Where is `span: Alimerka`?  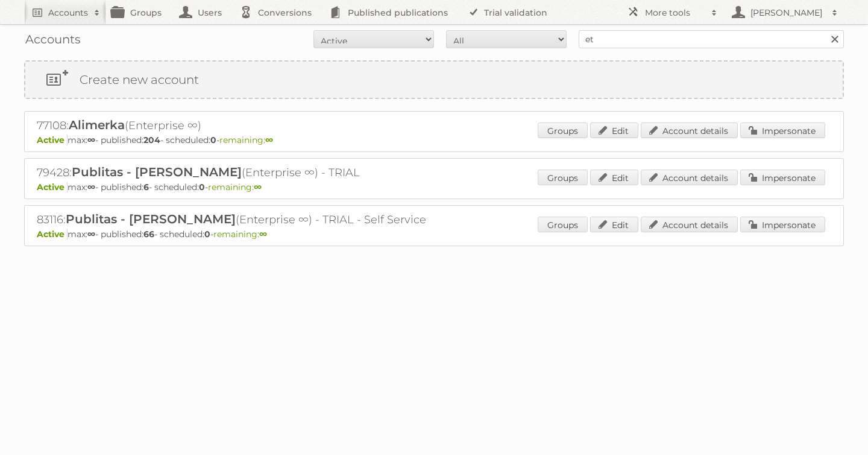 span: Alimerka is located at coordinates (96, 125).